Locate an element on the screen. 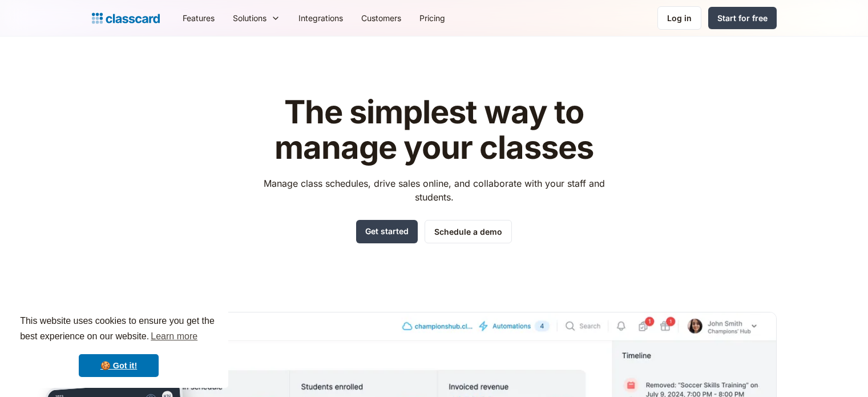 This screenshot has width=868, height=397. div: Start for free is located at coordinates (743, 17).